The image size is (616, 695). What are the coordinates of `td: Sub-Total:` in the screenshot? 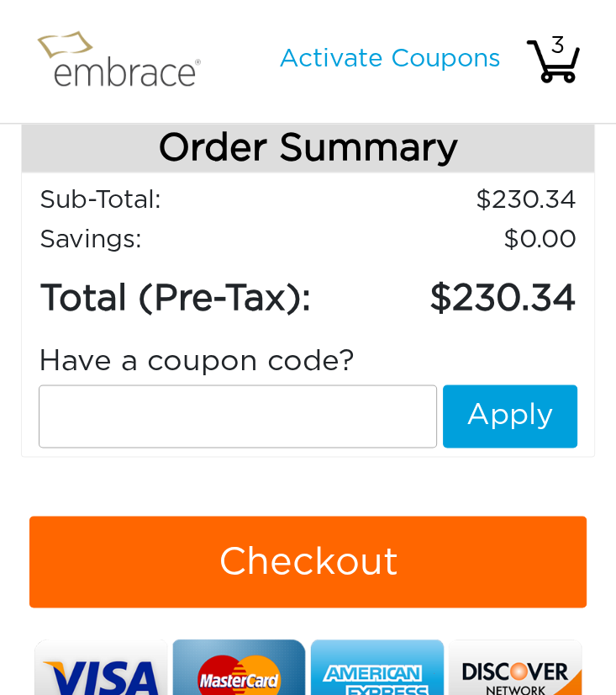 It's located at (186, 200).